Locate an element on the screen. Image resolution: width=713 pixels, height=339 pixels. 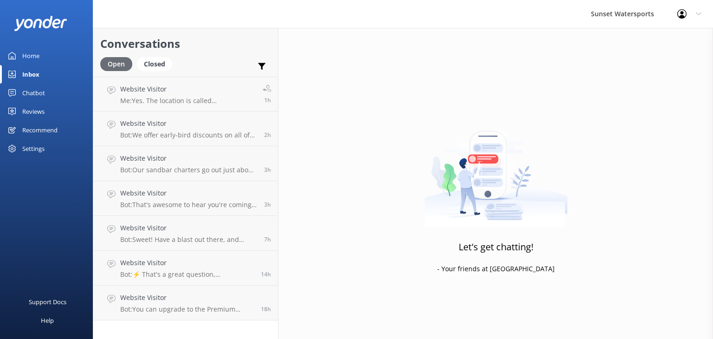
a: Website VisitorBot:You can upgrade to the Premium Liquor Package for $19.95, which gives you unli... is located at coordinates (186, 303).